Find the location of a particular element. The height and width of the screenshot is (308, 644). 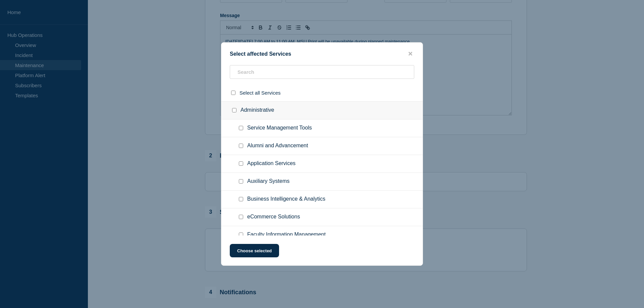

input: Faculty Information Management checkbox is located at coordinates (241, 235).